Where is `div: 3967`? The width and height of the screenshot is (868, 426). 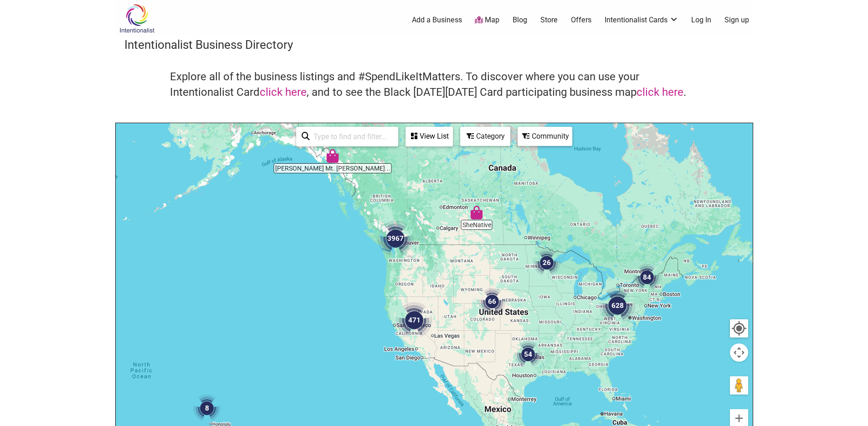 div: 3967 is located at coordinates (395, 239).